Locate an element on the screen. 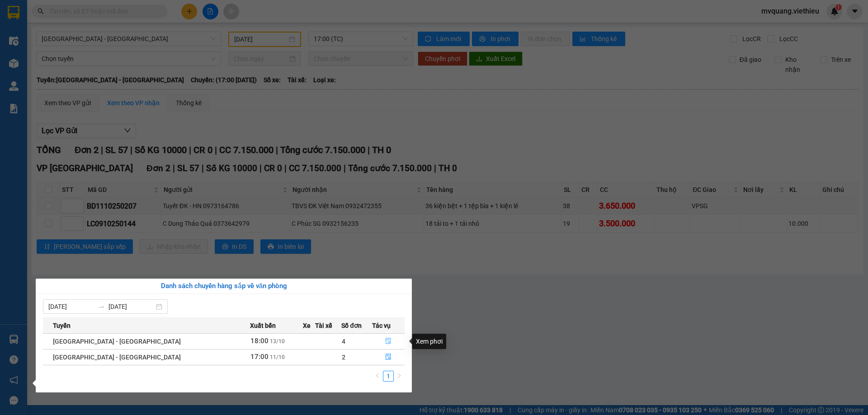 This screenshot has height=415, width=868. span: Tài xế is located at coordinates (324, 326).